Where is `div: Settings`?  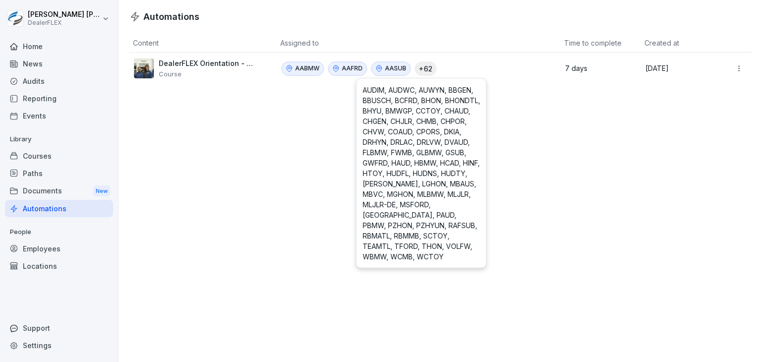 div: Settings is located at coordinates (59, 345).